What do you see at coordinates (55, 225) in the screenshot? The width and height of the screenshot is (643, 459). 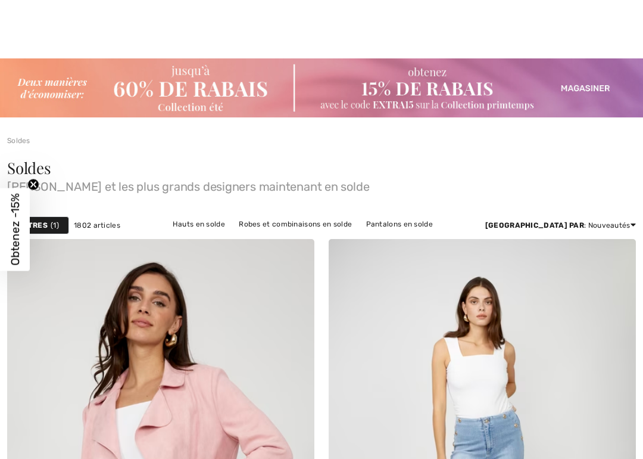 I see `span: 1` at bounding box center [55, 225].